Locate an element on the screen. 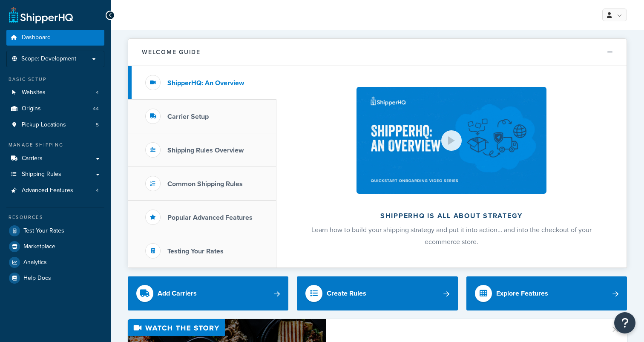 Image resolution: width=644 pixels, height=342 pixels. h3: Testing Your Rates is located at coordinates (196, 252).